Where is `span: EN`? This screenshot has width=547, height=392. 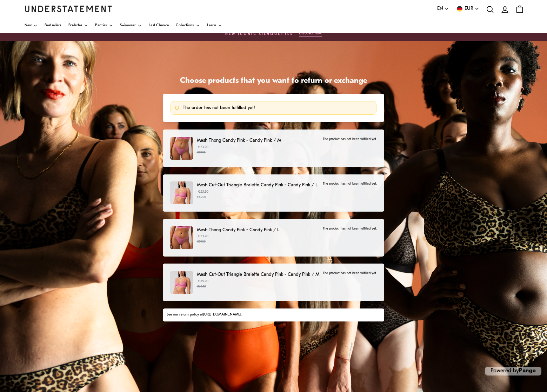
span: EN is located at coordinates (440, 9).